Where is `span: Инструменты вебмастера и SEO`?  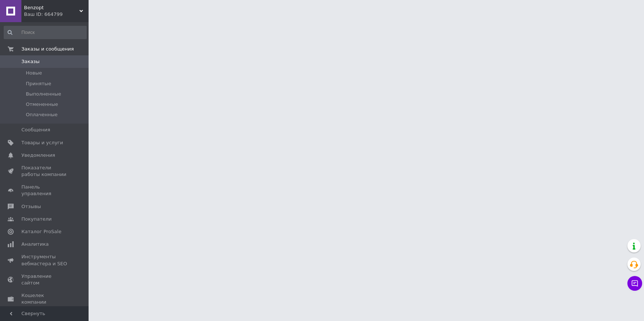
span: Инструменты вебмастера и SEO is located at coordinates (44, 260).